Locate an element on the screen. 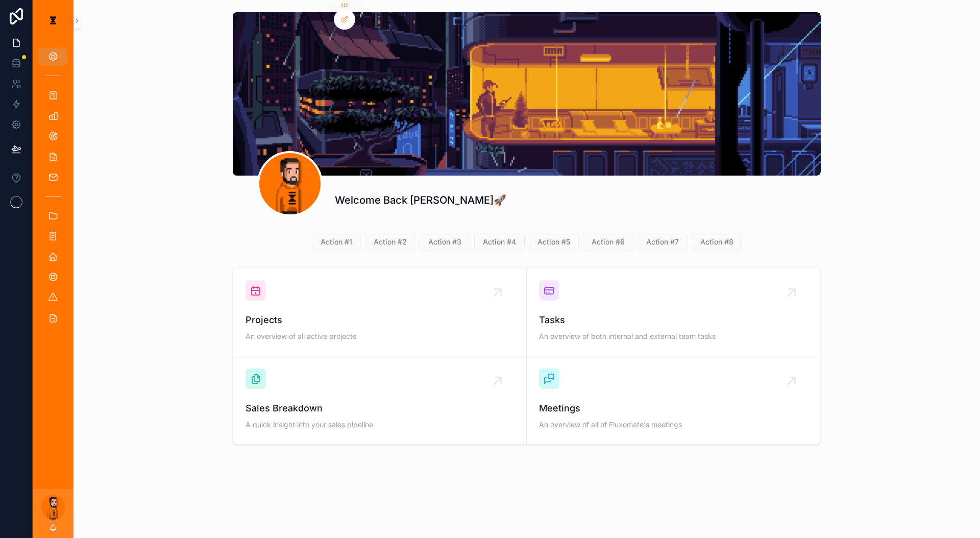 The height and width of the screenshot is (538, 980). span: Projects is located at coordinates (380, 320).